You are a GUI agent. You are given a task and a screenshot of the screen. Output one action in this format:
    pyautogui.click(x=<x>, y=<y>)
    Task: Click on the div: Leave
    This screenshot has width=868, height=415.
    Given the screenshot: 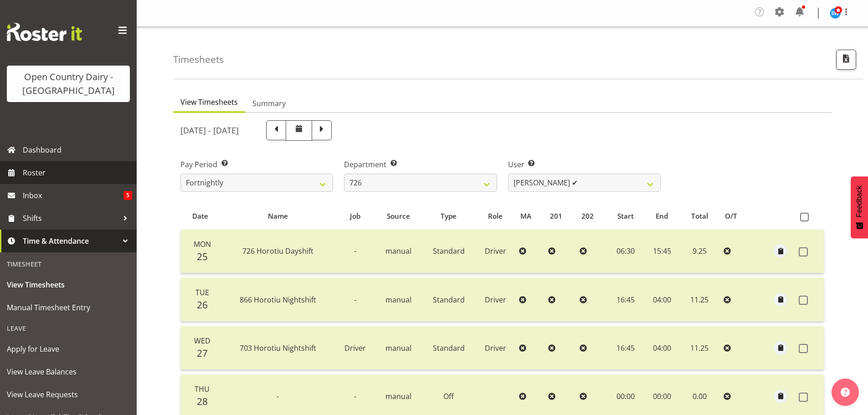 What is the action you would take?
    pyautogui.click(x=68, y=328)
    